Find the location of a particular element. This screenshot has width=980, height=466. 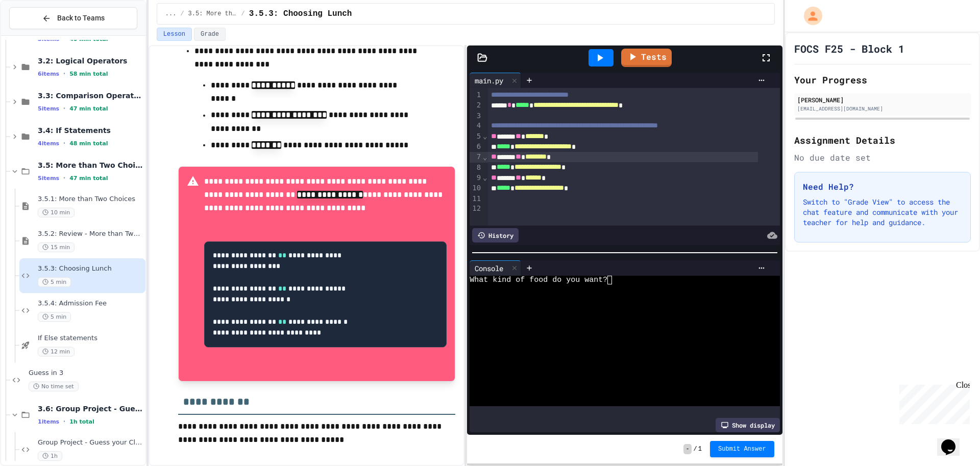

span: 48 min total is located at coordinates (88, 143).